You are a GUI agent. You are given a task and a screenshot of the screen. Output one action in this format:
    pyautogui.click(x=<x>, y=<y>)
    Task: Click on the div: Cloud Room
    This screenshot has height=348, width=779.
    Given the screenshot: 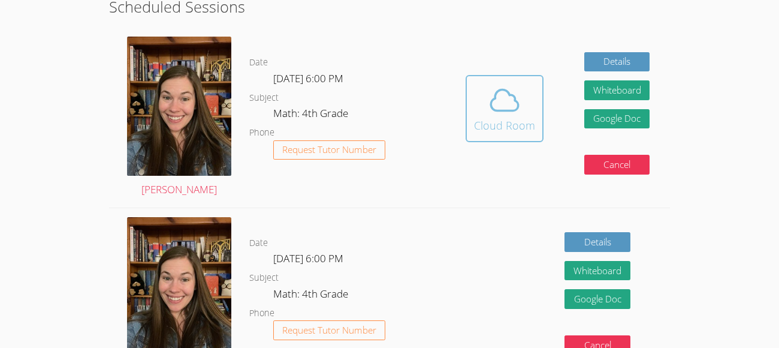 What is the action you would take?
    pyautogui.click(x=505, y=125)
    